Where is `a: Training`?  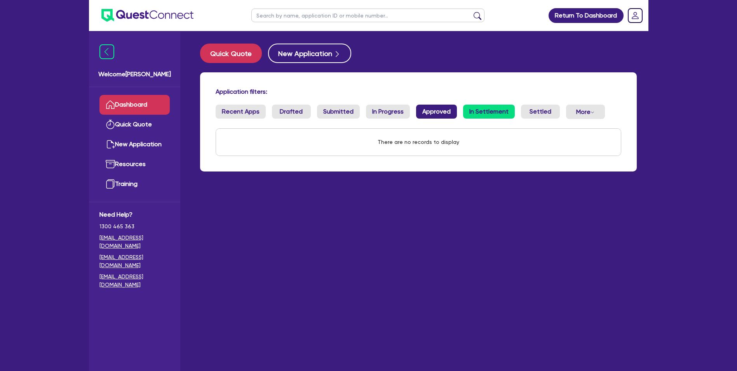 a: Training is located at coordinates (134, 184).